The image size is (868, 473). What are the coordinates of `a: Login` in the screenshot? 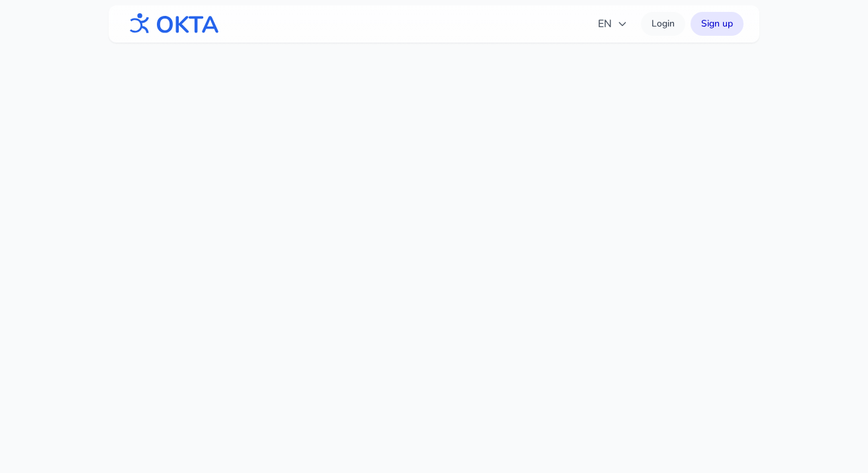 It's located at (663, 24).